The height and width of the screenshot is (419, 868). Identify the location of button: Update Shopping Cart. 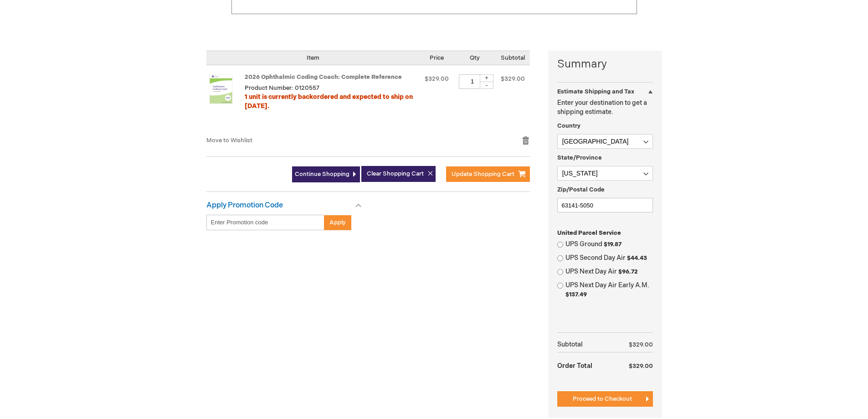
(488, 174).